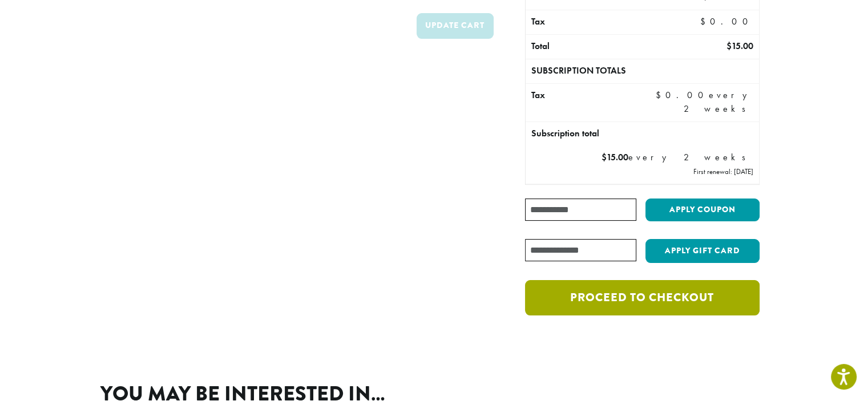  Describe the element at coordinates (703, 251) in the screenshot. I see `button: Apply Gift Card` at that location.